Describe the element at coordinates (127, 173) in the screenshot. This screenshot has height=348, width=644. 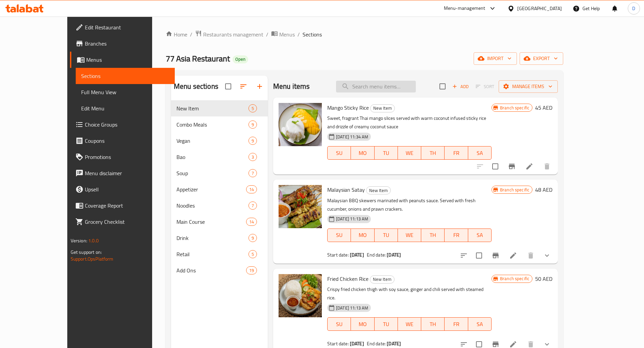
I see `span: Menu disclaimer` at that location.